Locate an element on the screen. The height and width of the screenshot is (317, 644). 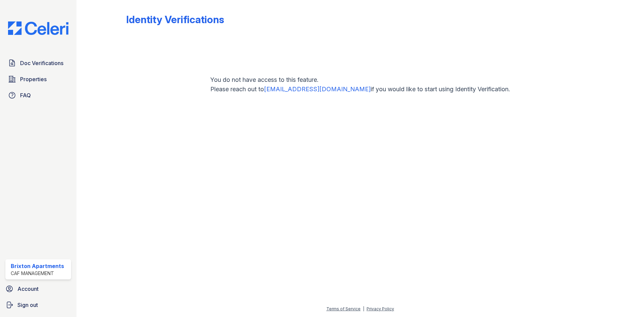
span: Sign out is located at coordinates (28, 305).